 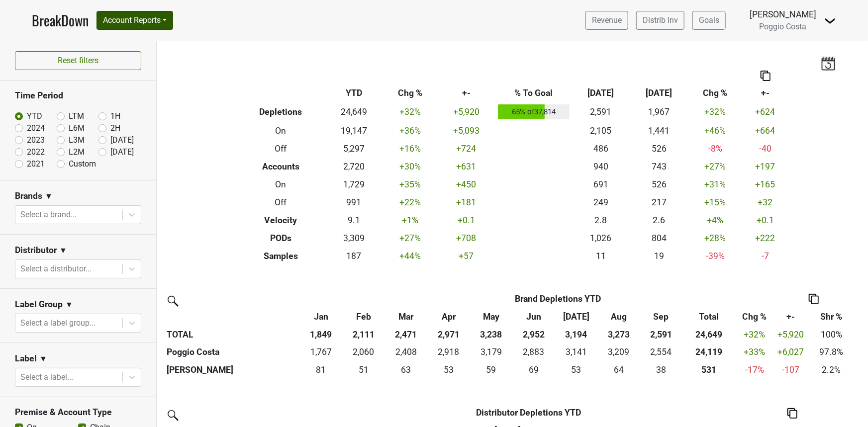 What do you see at coordinates (36, 250) in the screenshot?
I see `h3: Distributor` at bounding box center [36, 250].